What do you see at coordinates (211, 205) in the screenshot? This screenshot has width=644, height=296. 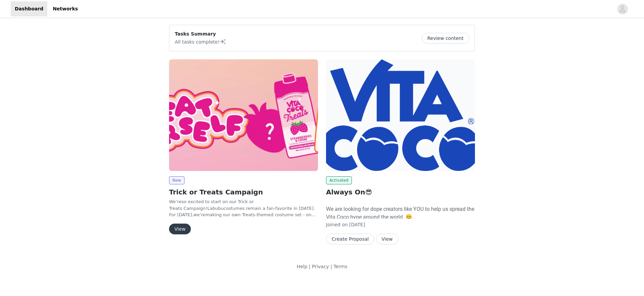 I see `span: so excited to start on our Trick or Treats` at bounding box center [211, 205].